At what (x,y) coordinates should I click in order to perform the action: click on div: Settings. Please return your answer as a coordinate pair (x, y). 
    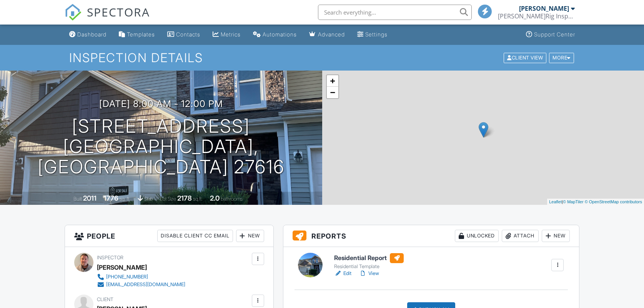
    Looking at the image, I should click on (376, 34).